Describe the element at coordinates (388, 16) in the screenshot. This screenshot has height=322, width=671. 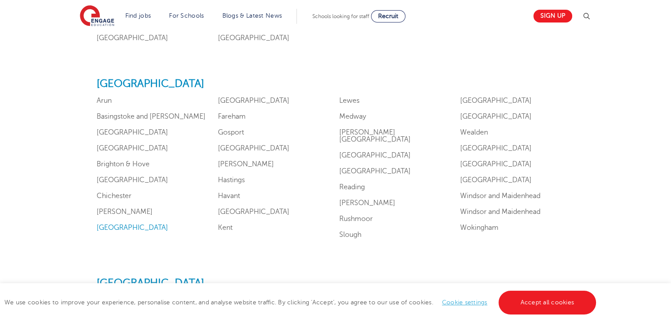
I see `span: Recruit` at that location.